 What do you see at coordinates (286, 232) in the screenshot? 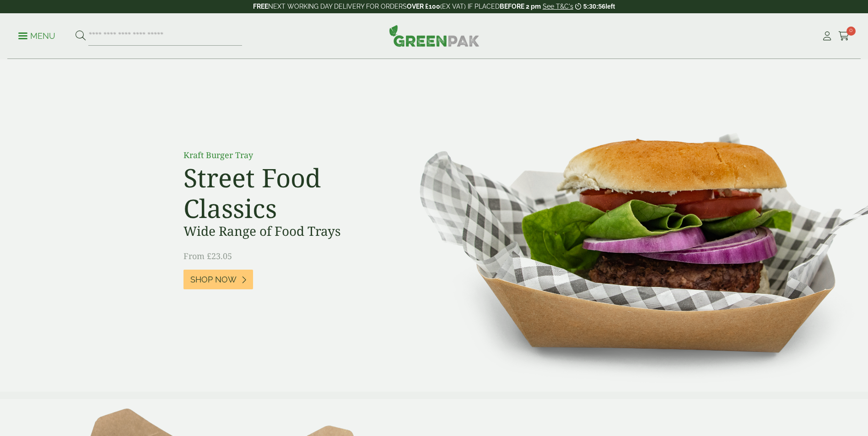
I see `h3: Wide Range of Food Trays` at bounding box center [286, 232].